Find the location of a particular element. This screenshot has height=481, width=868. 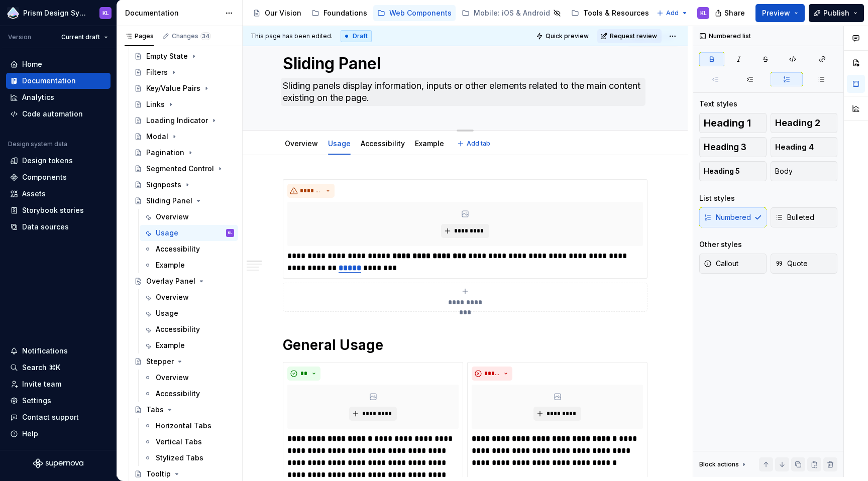

a: Documentation is located at coordinates (58, 81).